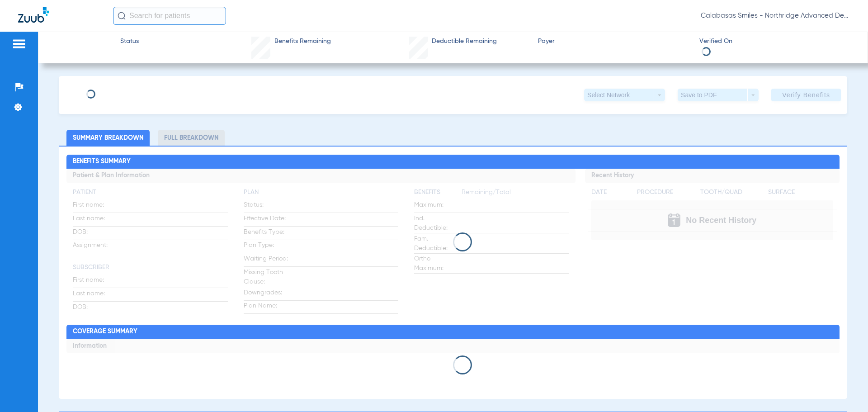  Describe the element at coordinates (615, 41) in the screenshot. I see `span: Payer` at that location.